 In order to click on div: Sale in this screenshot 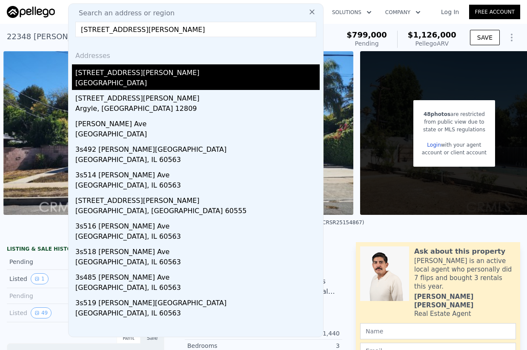, I will do `click(152, 338)`.